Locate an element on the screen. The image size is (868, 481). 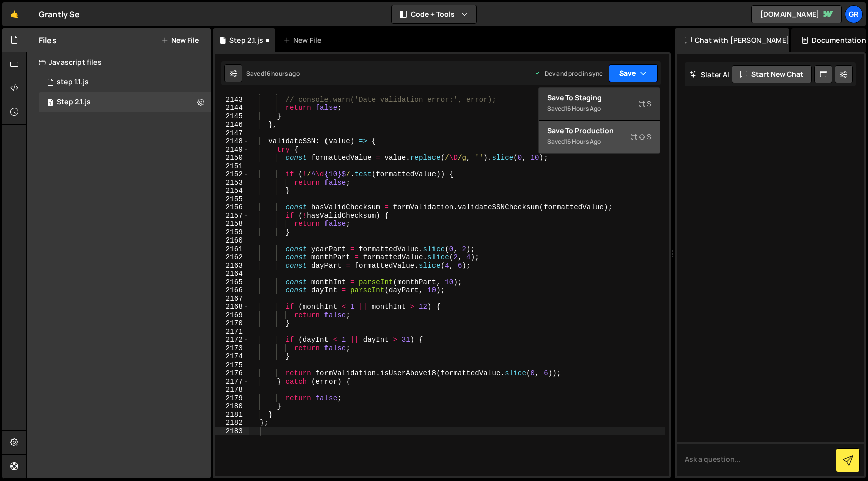
div: 2171 is located at coordinates (232, 332).